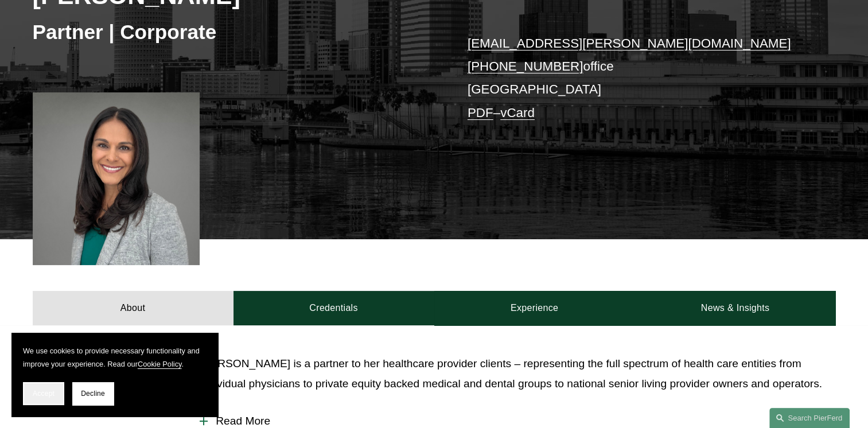 The height and width of the screenshot is (428, 868). I want to click on a: Cookie Policy, so click(160, 364).